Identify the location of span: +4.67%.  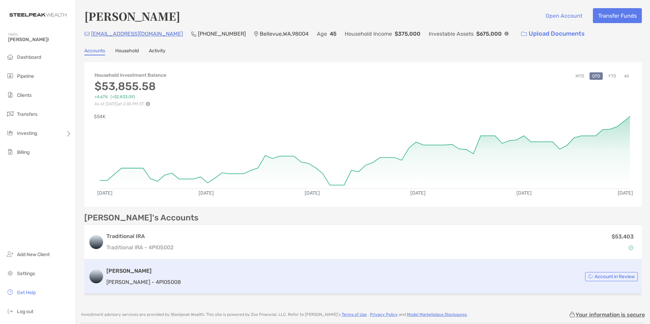
(101, 97).